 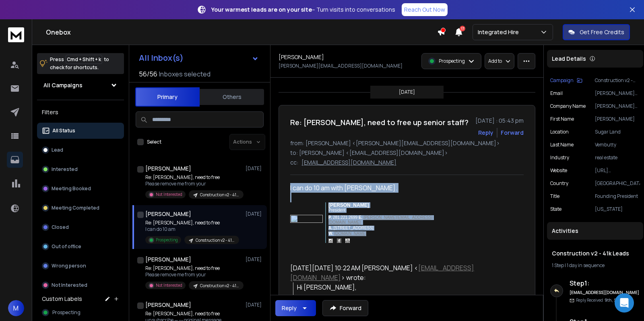 I want to click on span: W., so click(x=330, y=233).